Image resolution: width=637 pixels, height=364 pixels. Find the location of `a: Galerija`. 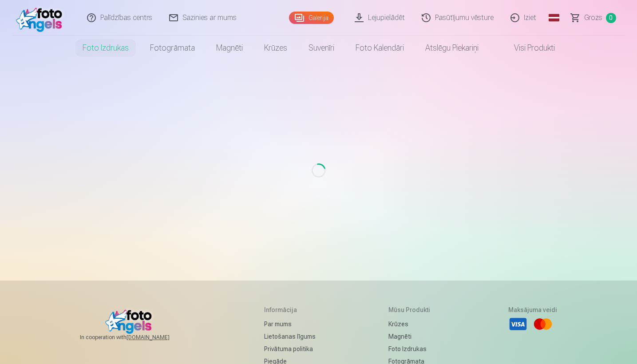

a: Galerija is located at coordinates (312, 18).